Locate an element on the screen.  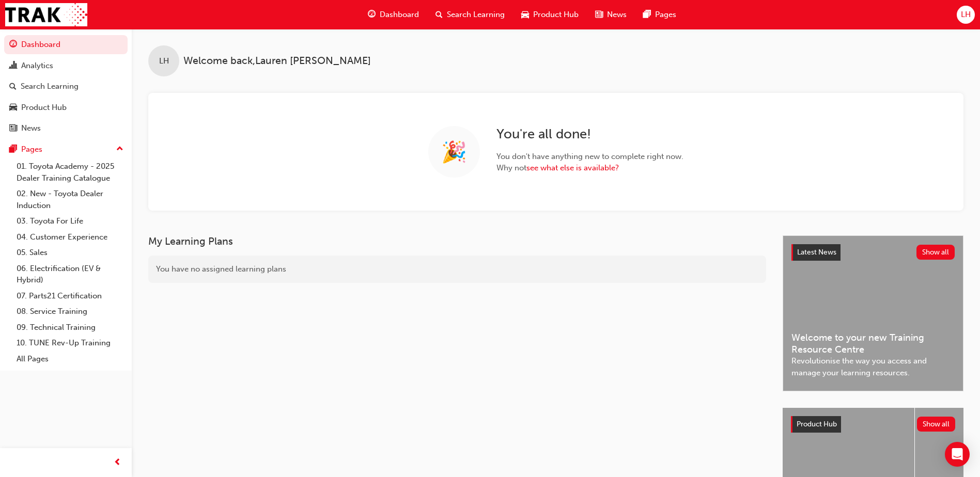
a: Product HubShow all is located at coordinates (873, 424).